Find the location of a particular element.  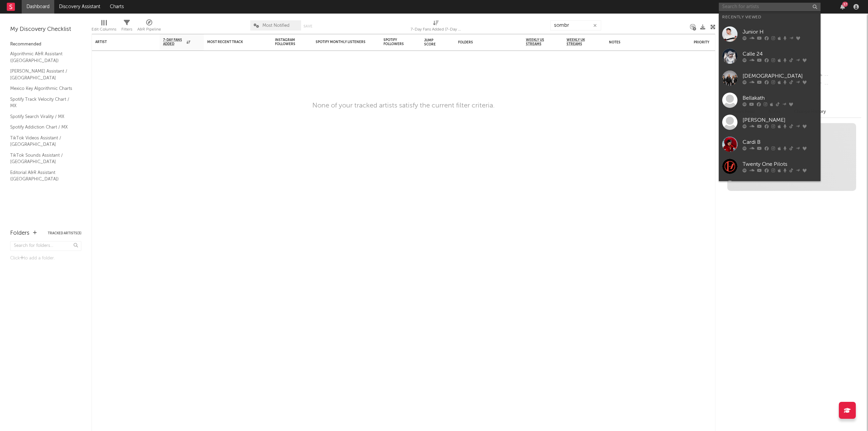

div: Artist is located at coordinates (120, 42).